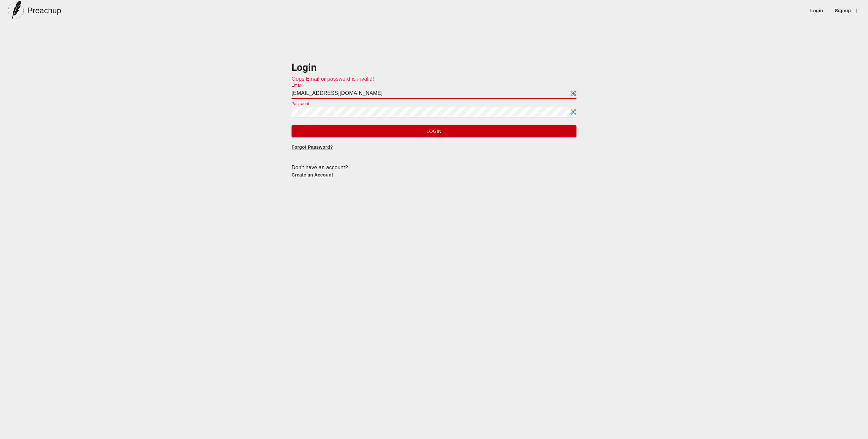 The height and width of the screenshot is (439, 868). What do you see at coordinates (16, 11) in the screenshot?
I see `img: preachup-logo.png` at bounding box center [16, 11].